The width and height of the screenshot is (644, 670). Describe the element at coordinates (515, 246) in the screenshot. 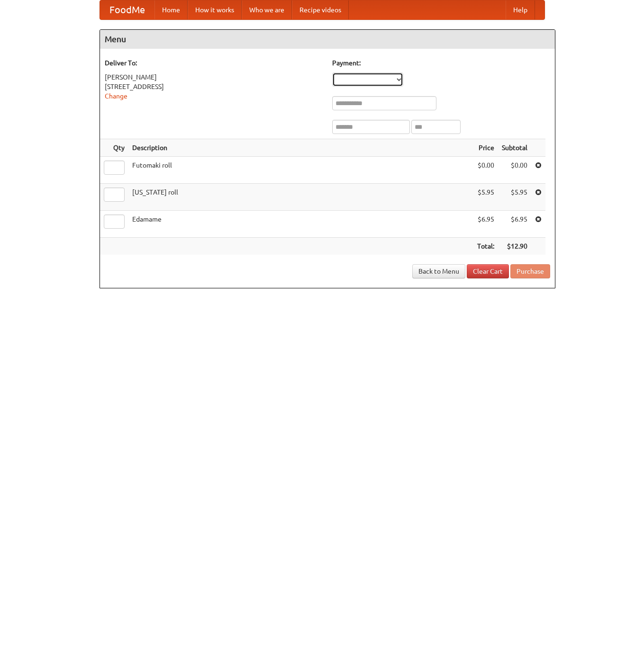

I see `th: $12.90` at that location.